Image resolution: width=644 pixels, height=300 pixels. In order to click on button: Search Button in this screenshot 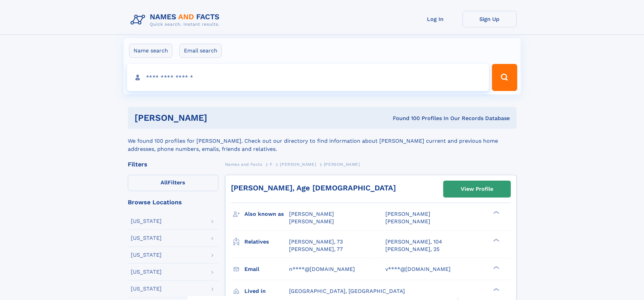, I will do `click(505, 78)`.